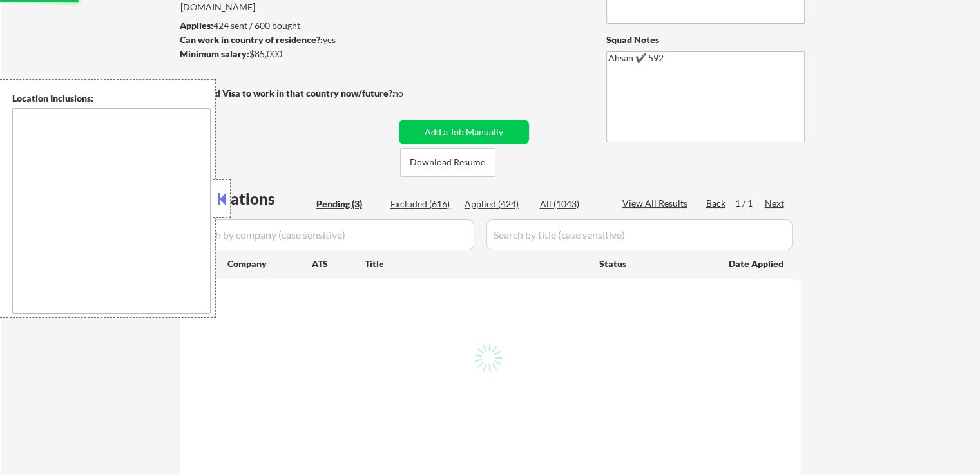 Image resolution: width=980 pixels, height=475 pixels. What do you see at coordinates (497, 204) in the screenshot?
I see `div: Applied (424)` at bounding box center [497, 204].